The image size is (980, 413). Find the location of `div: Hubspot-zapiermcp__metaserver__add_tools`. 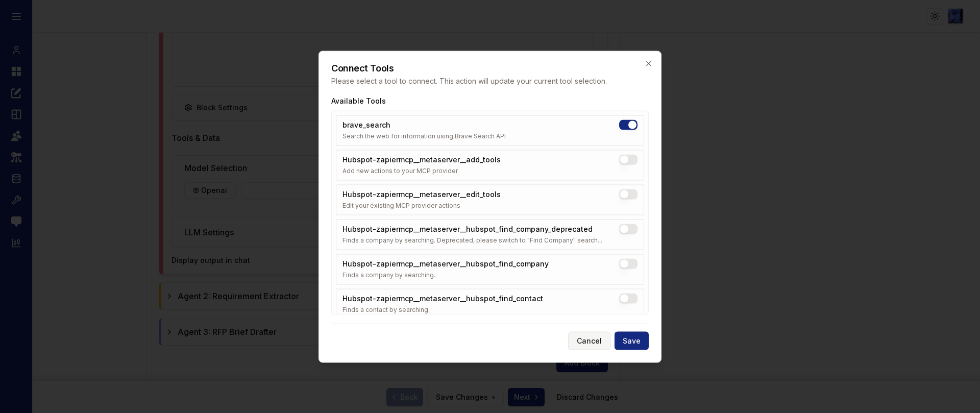

div: Hubspot-zapiermcp__metaserver__add_tools is located at coordinates (478, 160).